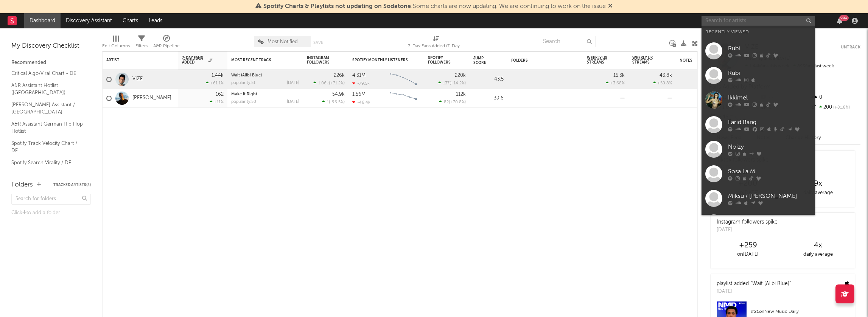 This screenshot has height=317, width=868. Describe the element at coordinates (718, 61) in the screenshot. I see `div: Notes` at that location.